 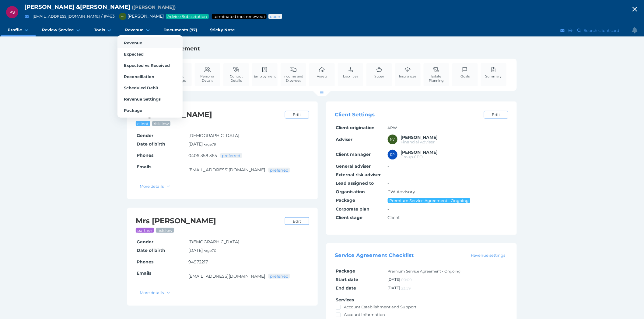 What do you see at coordinates (222, 30) in the screenshot?
I see `span: Sticky Note` at bounding box center [222, 30].